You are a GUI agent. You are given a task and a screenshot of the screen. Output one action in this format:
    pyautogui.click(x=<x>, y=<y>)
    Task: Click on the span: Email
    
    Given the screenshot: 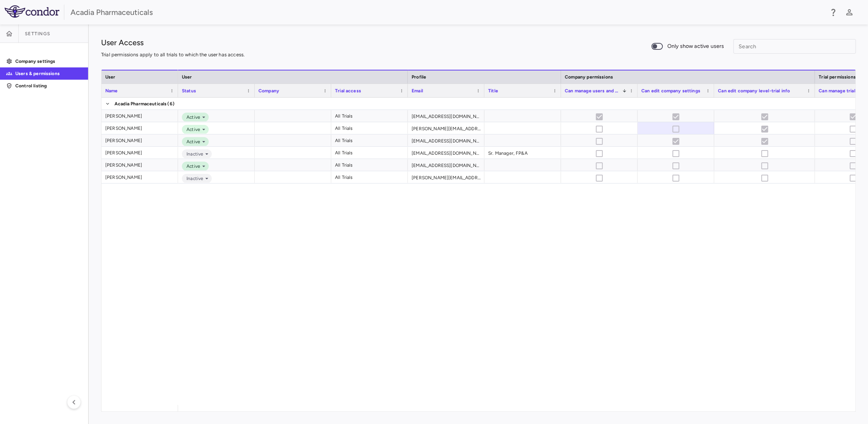 What is the action you would take?
    pyautogui.click(x=418, y=90)
    